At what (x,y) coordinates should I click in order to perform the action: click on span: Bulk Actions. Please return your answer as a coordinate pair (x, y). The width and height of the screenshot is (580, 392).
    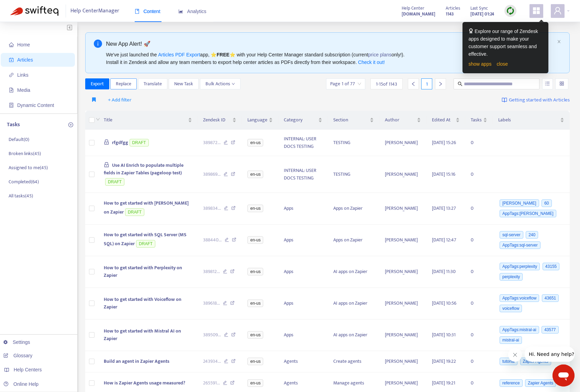
    Looking at the image, I should click on (220, 84).